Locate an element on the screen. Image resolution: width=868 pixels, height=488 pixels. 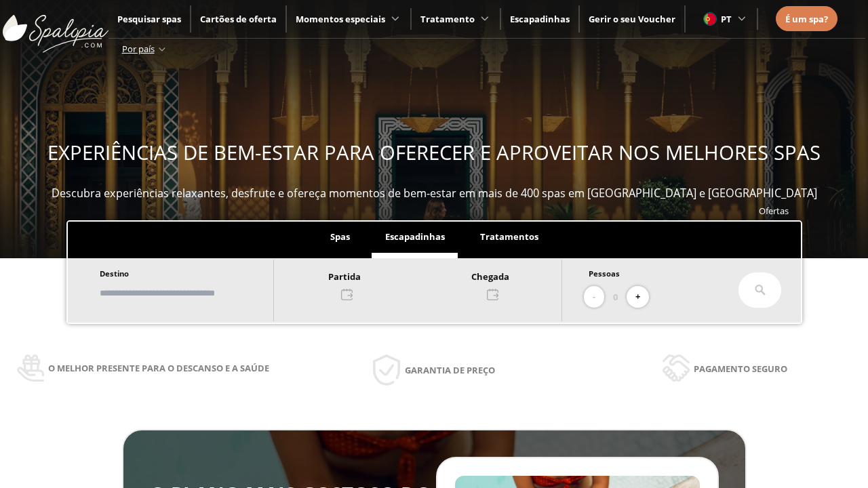
span: É um spa? is located at coordinates (807, 19).